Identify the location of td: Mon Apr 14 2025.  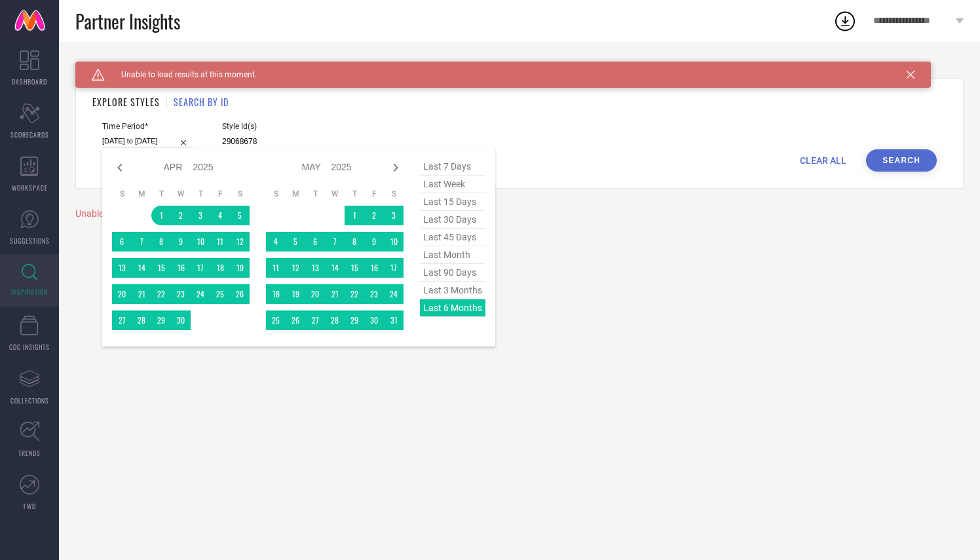
(141, 268).